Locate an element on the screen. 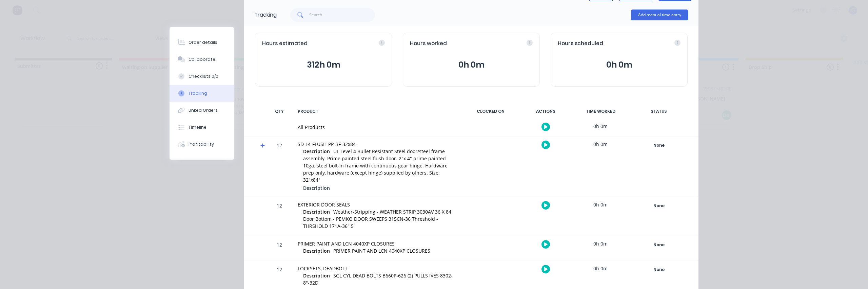  div: Collaborate is located at coordinates (202, 59).